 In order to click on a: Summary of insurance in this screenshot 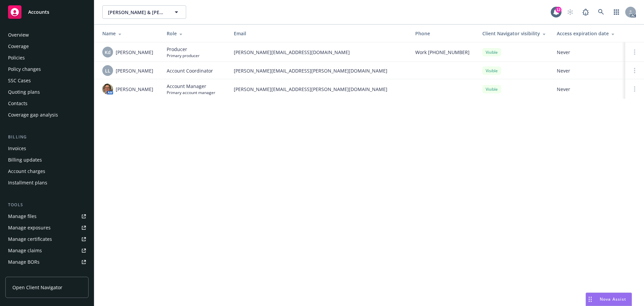, I will do `click(47, 273)`.